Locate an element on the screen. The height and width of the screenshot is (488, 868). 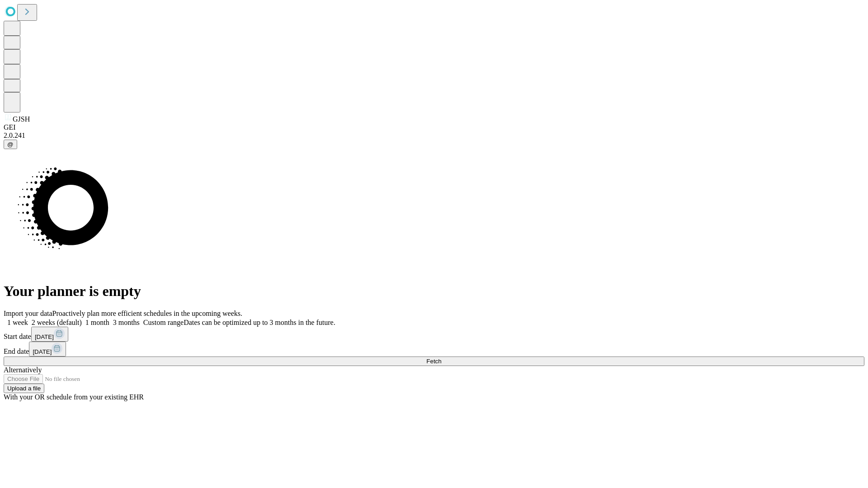
span: Import your data is located at coordinates (28, 313).